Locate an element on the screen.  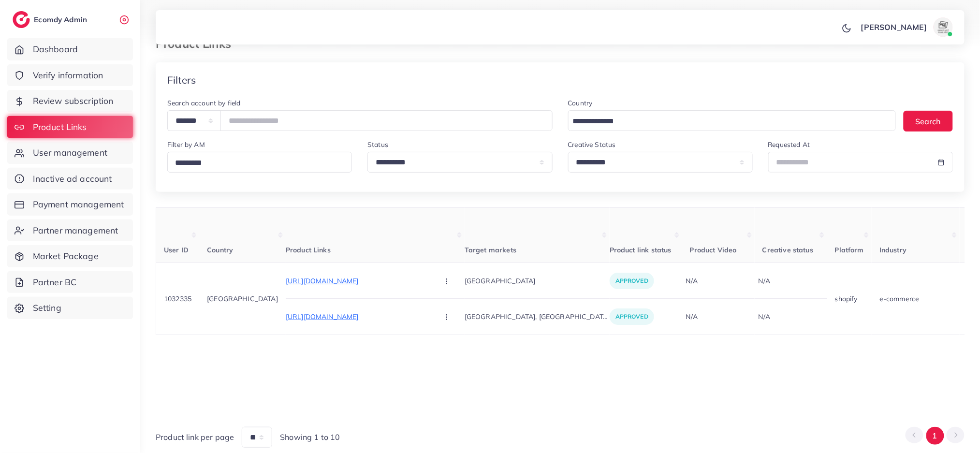
span: e-commerce is located at coordinates (899, 299).